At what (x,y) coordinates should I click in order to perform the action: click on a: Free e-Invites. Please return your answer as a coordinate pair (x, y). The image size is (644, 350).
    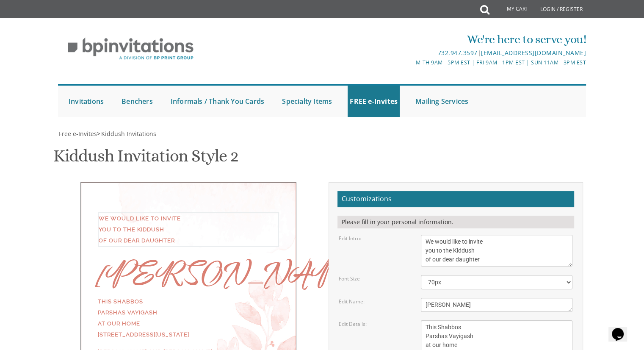
    Looking at the image, I should click on (78, 133).